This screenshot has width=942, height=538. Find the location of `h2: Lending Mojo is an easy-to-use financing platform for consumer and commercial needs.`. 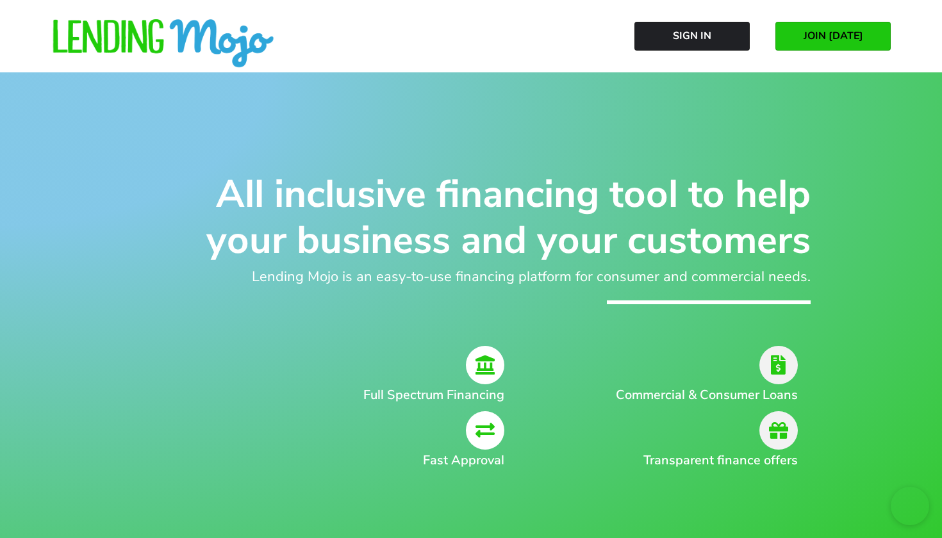

h2: Lending Mojo is an easy-to-use financing platform for consumer and commercial needs. is located at coordinates (471, 277).